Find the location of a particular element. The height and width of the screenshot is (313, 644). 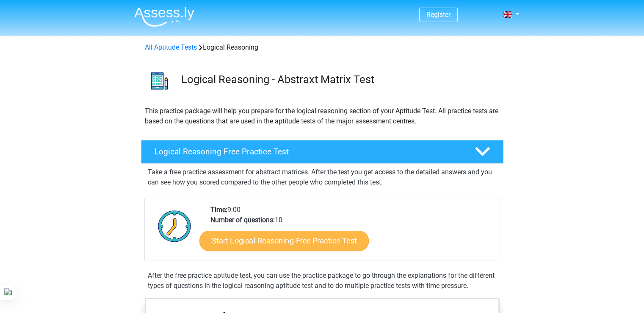

h4: Logical Reasoning Free Practice Test is located at coordinates (308, 151).